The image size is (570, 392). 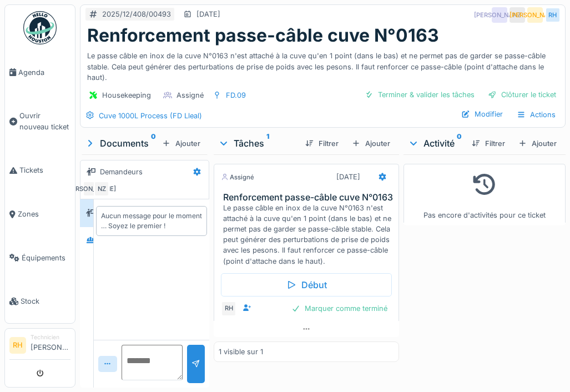 What do you see at coordinates (18, 345) in the screenshot?
I see `li: RH` at bounding box center [18, 345].